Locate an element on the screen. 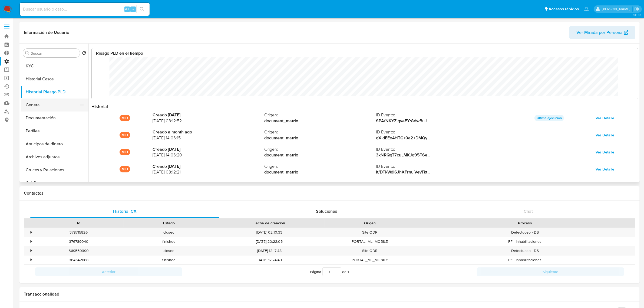 This screenshot has width=644, height=308. span: Accesos rápidos is located at coordinates (564, 9).